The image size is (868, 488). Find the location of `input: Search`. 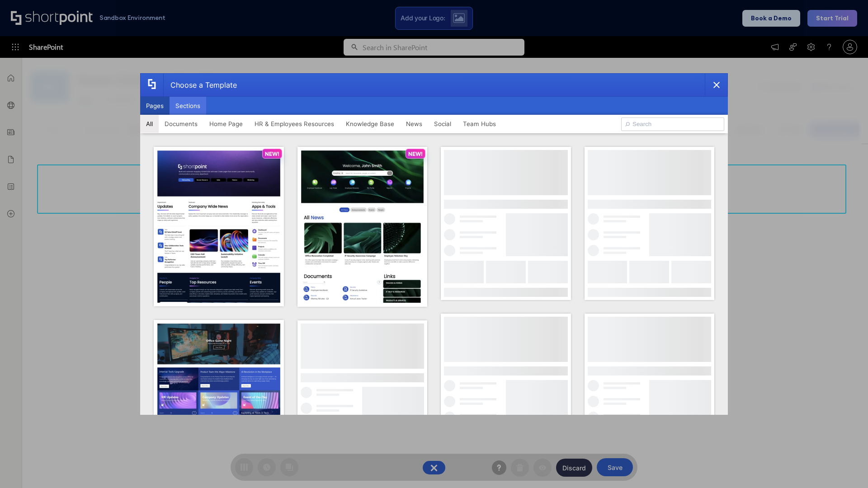

input: Search is located at coordinates (672, 125).